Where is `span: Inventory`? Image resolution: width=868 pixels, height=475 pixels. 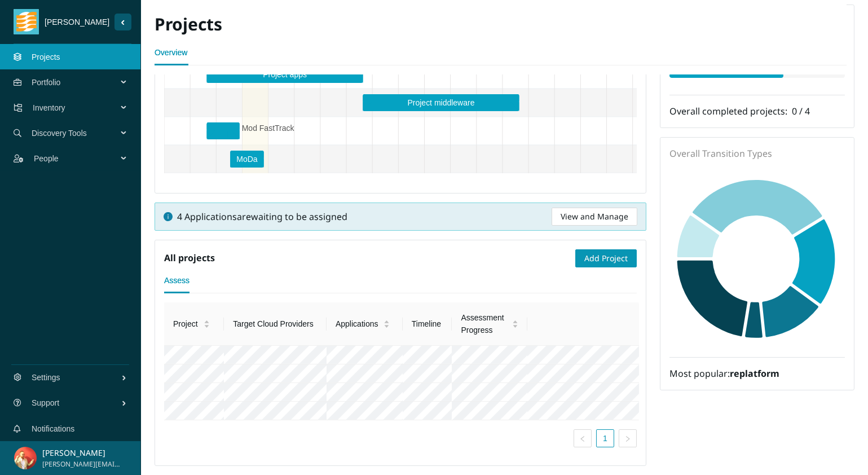 span: Inventory is located at coordinates (77, 108).